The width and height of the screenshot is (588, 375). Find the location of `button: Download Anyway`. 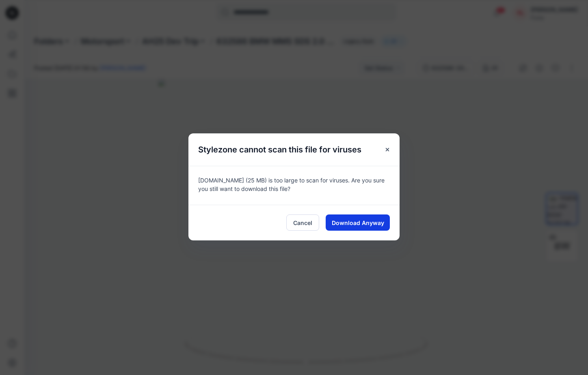

button: Download Anyway is located at coordinates (358, 222).